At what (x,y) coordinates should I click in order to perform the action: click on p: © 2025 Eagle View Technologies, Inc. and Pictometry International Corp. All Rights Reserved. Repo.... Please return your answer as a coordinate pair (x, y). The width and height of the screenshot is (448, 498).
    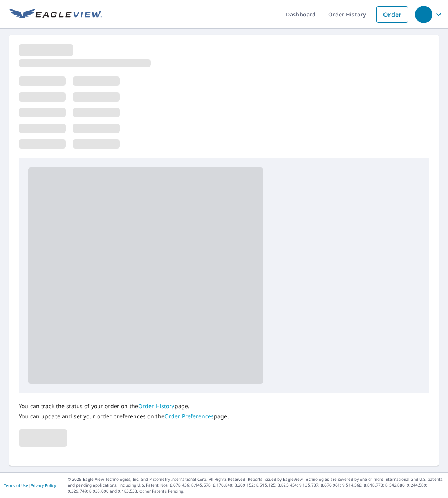
    Looking at the image, I should click on (256, 485).